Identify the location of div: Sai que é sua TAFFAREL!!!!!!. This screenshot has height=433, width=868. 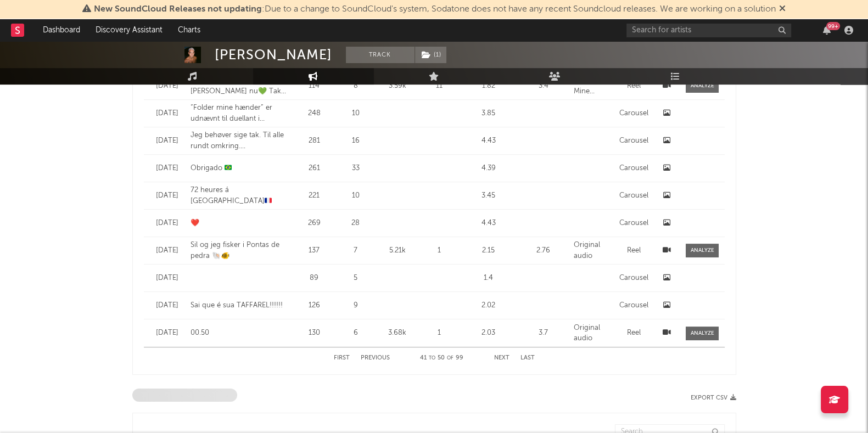
(241, 306).